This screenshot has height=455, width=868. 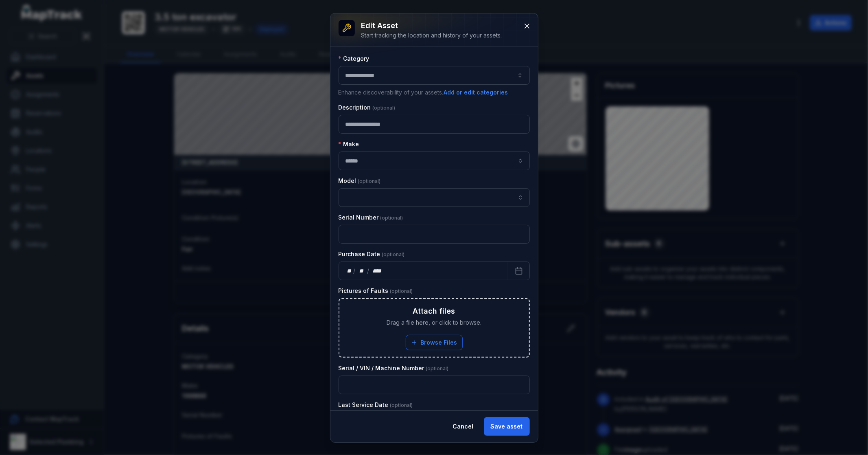 What do you see at coordinates (434, 322) in the screenshot?
I see `span: Drag a file here, or click to browse.` at bounding box center [434, 322].